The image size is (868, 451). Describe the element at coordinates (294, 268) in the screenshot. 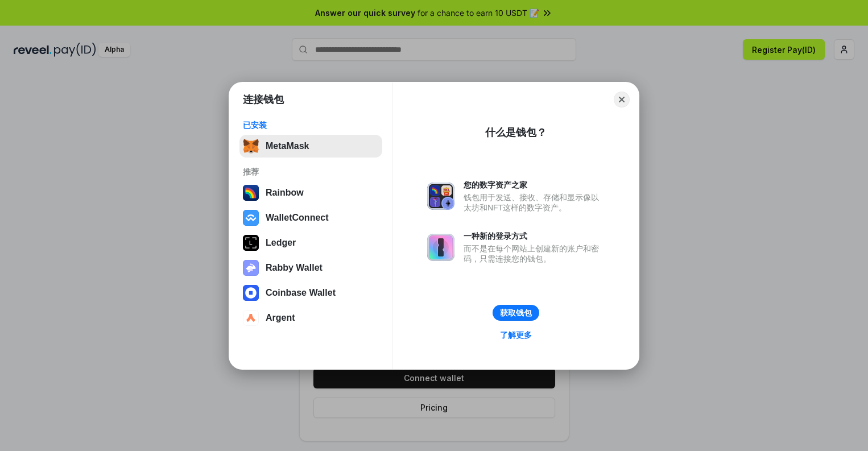

I see `div: Rabby Wallet` at that location.